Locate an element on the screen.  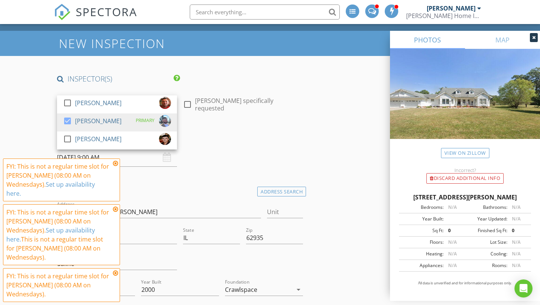
div: Year Built: is located at coordinates (422, 219).